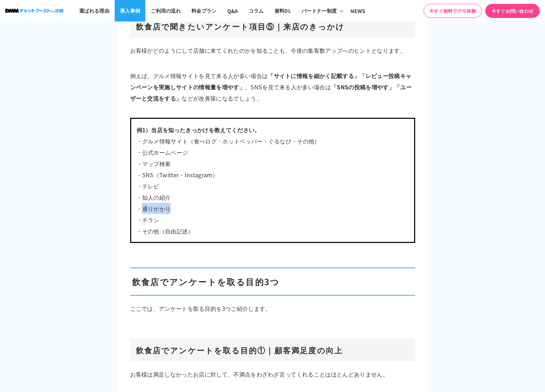 The image size is (545, 392). What do you see at coordinates (272, 308) in the screenshot?
I see `p: ここでは、アンケートを取る目的を3つご紹介します。` at bounding box center [272, 308].